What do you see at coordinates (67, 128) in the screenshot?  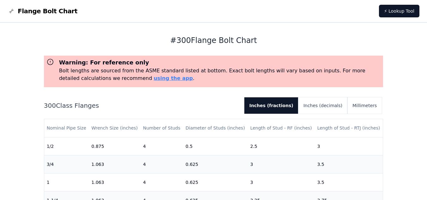 I see `th: Nominal Pipe Size` at bounding box center [67, 128].